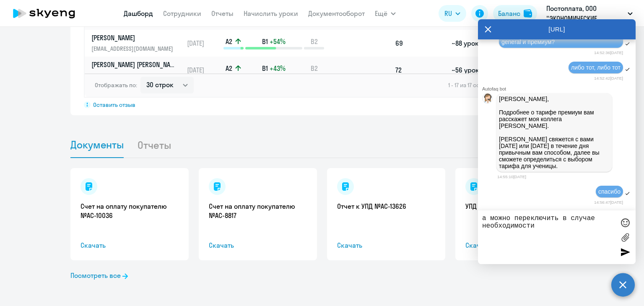 This screenshot has height=306, width=644. Describe the element at coordinates (474, 43) in the screenshot. I see `td: ~88 уроков` at that location.